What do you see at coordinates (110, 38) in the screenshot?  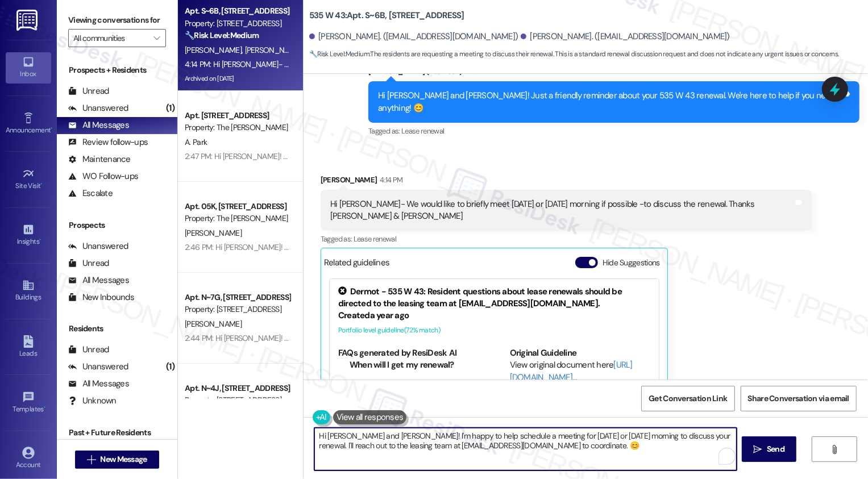 I see `input: All communities` at bounding box center [110, 38].